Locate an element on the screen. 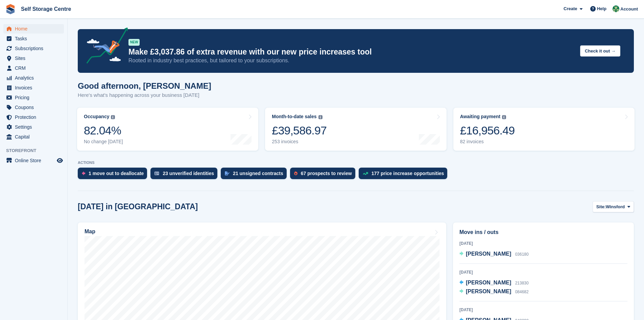 The height and width of the screenshot is (320, 644). img: price_increase_opportunities-93ffe204e8149a01c8c9dc8f82e8f89637d9d84a8eef4429ea346261dce0b2c0.svg is located at coordinates (366, 174).